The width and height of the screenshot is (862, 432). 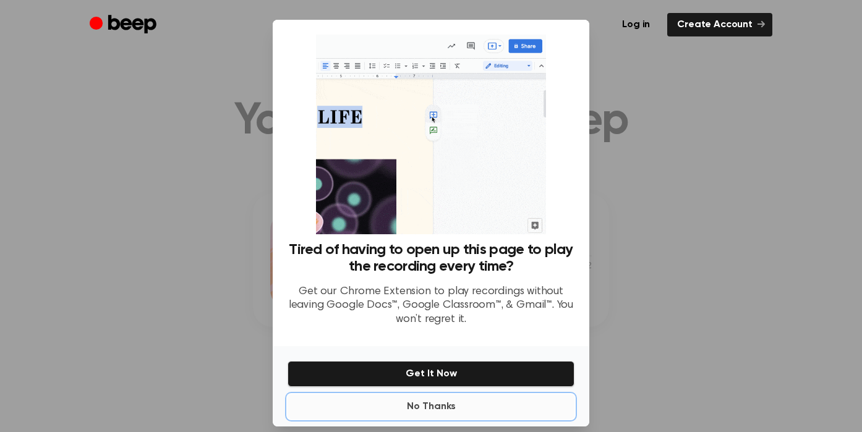 What do you see at coordinates (124, 25) in the screenshot?
I see `a: Beep` at bounding box center [124, 25].